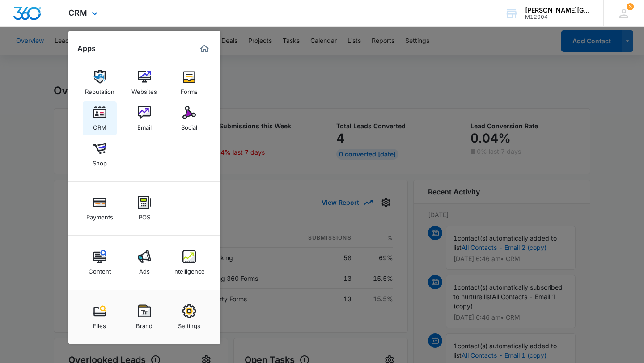 The height and width of the screenshot is (363, 644). I want to click on div: POS, so click(145, 215).